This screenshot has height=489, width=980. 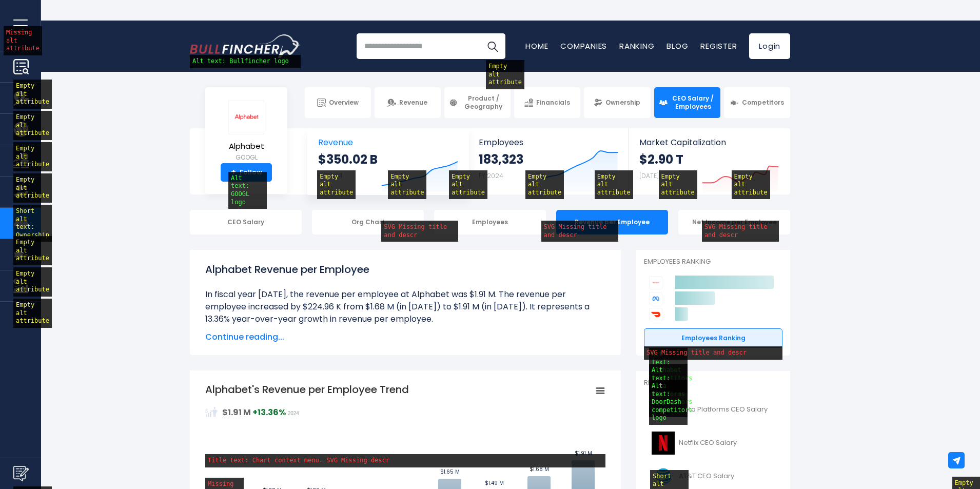 I want to click on a: Meta Platforms CEO Salary, so click(x=713, y=410).